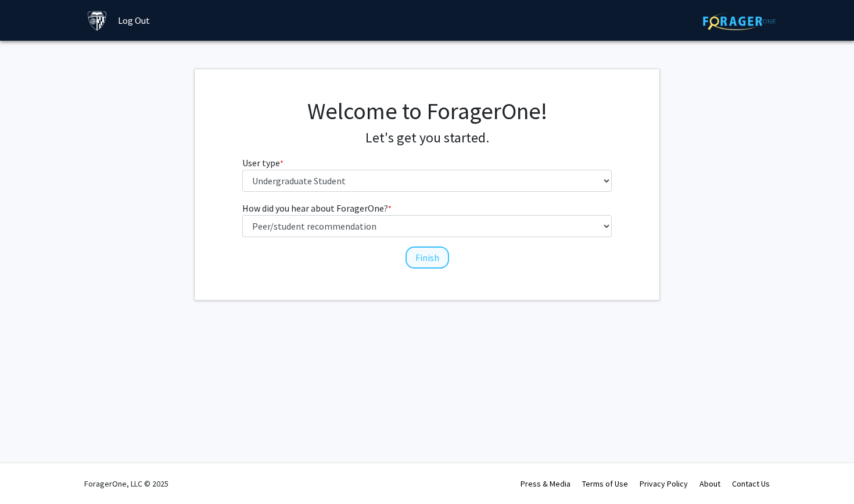  Describe the element at coordinates (427, 138) in the screenshot. I see `h4: Let's get you started.` at that location.